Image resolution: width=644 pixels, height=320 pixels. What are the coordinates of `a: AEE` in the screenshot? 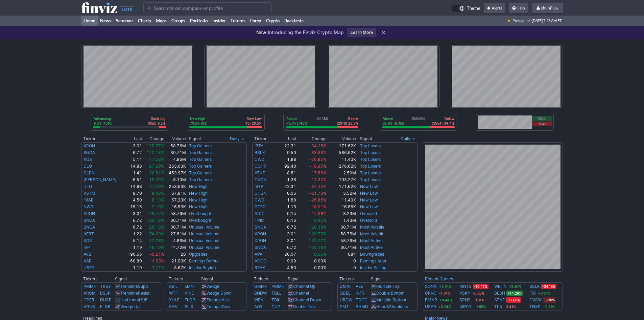 It's located at (360, 286).